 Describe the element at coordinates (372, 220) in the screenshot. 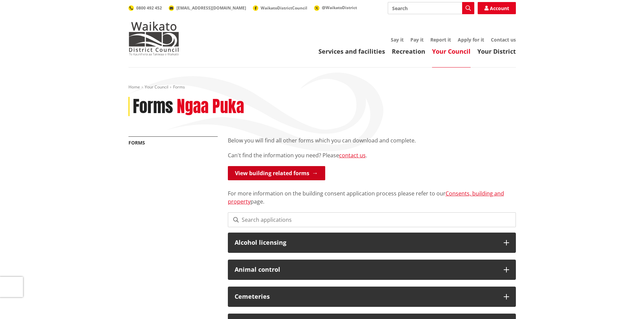

I see `input: Search applications` at that location.